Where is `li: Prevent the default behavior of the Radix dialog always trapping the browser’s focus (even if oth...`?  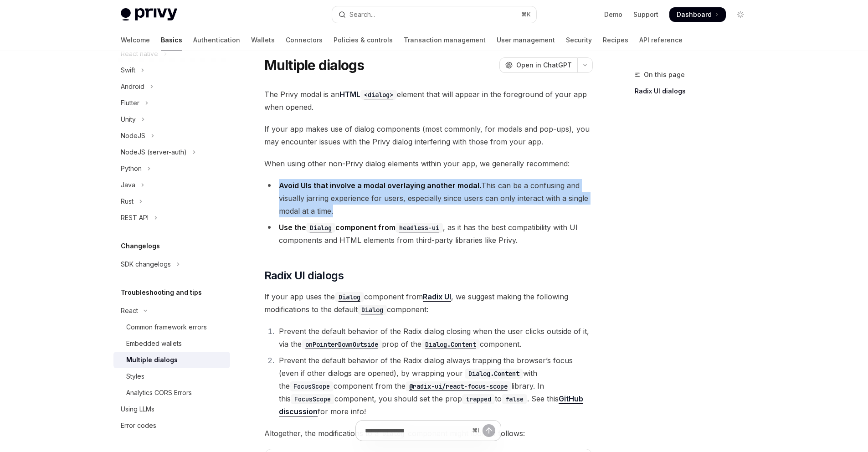 li: Prevent the default behavior of the Radix dialog always trapping the browser’s focus (even if oth... is located at coordinates (434, 386).